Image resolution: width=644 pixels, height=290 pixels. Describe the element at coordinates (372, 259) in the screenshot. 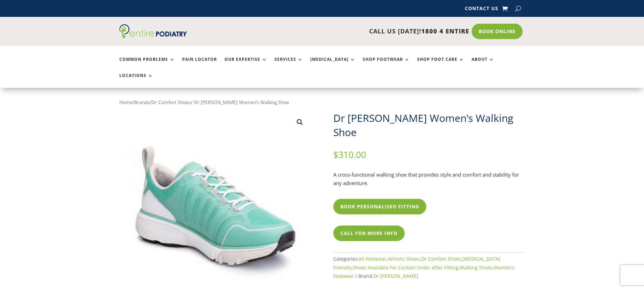

I see `a: All Footwear` at that location.